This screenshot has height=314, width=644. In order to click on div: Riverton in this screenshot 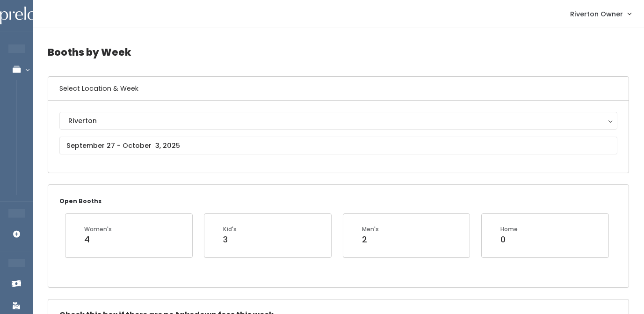, I will do `click(338, 121)`.